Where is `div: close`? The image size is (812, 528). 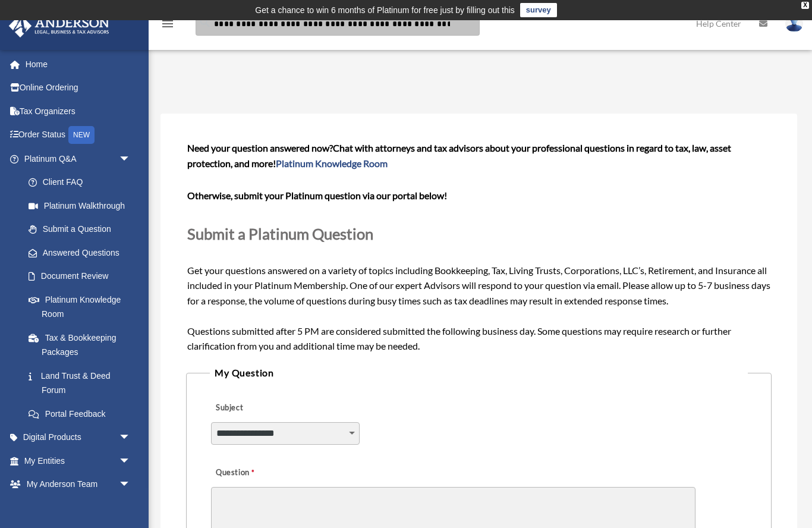
div: close is located at coordinates (805, 5).